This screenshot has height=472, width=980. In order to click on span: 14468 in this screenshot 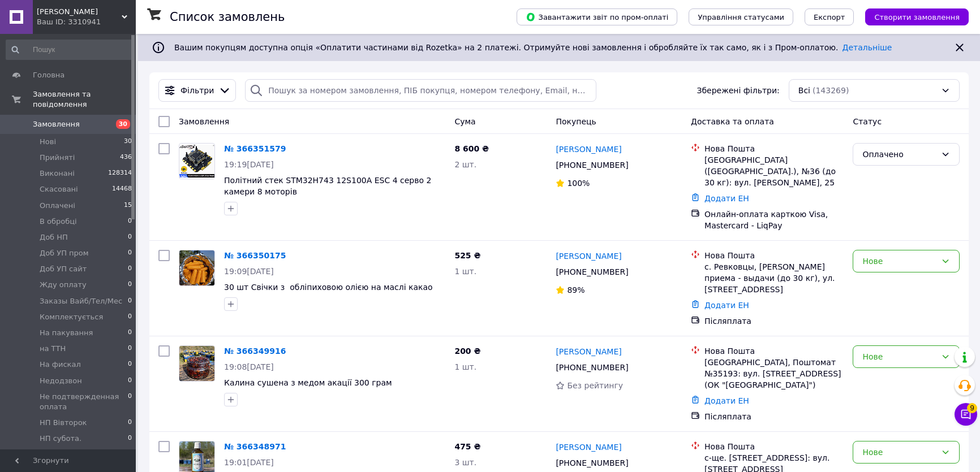, I will do `click(121, 189)`.